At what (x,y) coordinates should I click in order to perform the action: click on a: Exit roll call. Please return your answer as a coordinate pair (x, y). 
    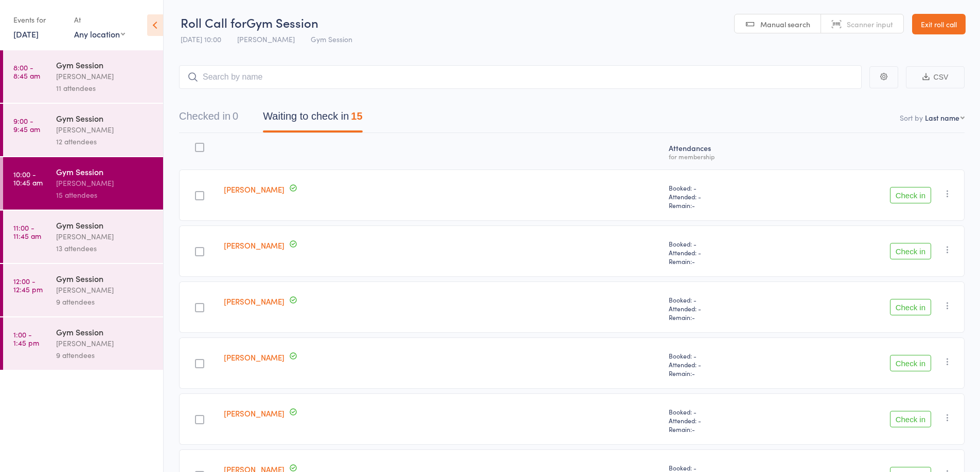
    Looking at the image, I should click on (939, 24).